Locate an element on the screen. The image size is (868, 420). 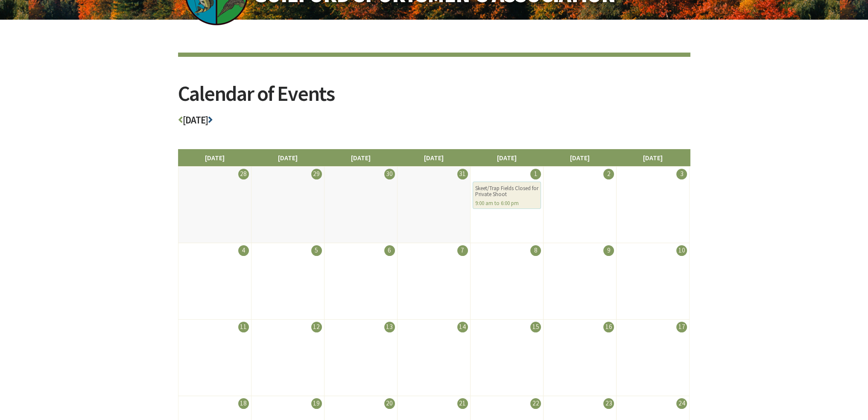
div: 29 is located at coordinates (317, 174).